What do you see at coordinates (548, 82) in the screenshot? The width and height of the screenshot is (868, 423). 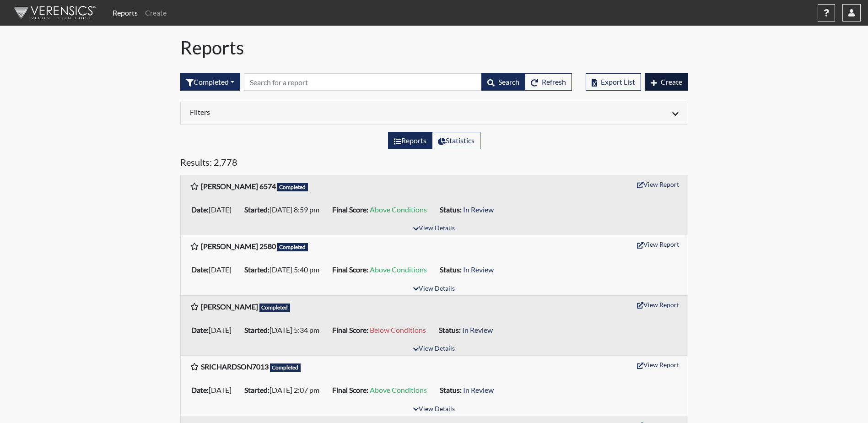 I see `button: Refresh` at bounding box center [548, 82].